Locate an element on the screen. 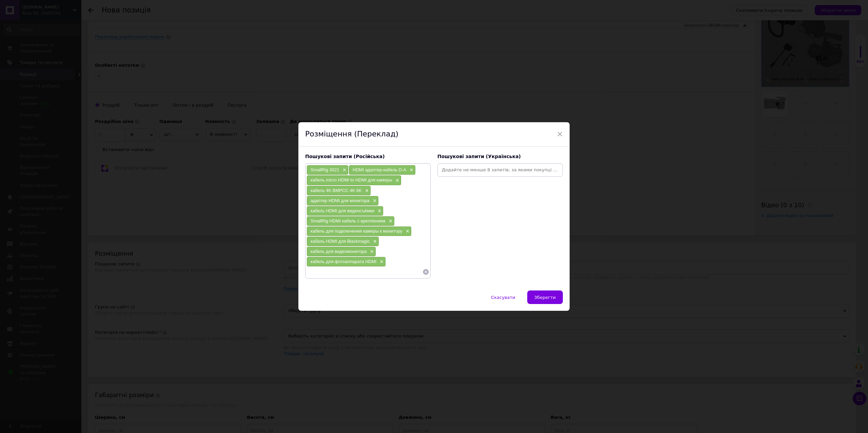 Image resolution: width=868 pixels, height=433 pixels. button: Зберегти is located at coordinates (545, 297).